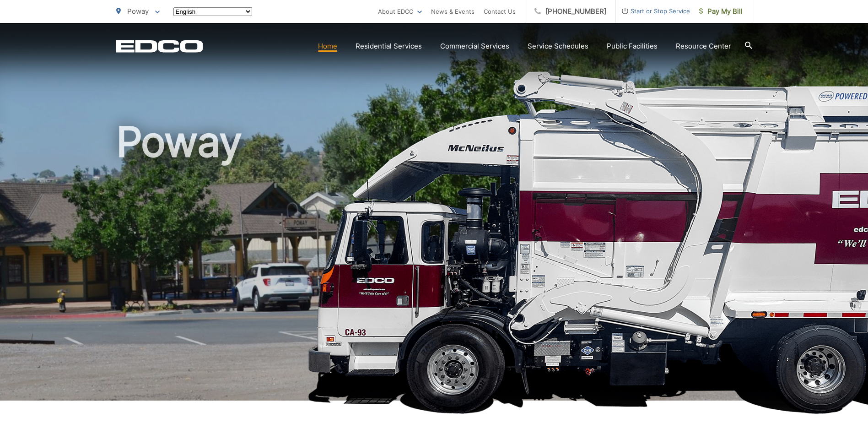 This screenshot has height=423, width=868. What do you see at coordinates (400, 12) in the screenshot?
I see `a: About EDCO` at bounding box center [400, 12].